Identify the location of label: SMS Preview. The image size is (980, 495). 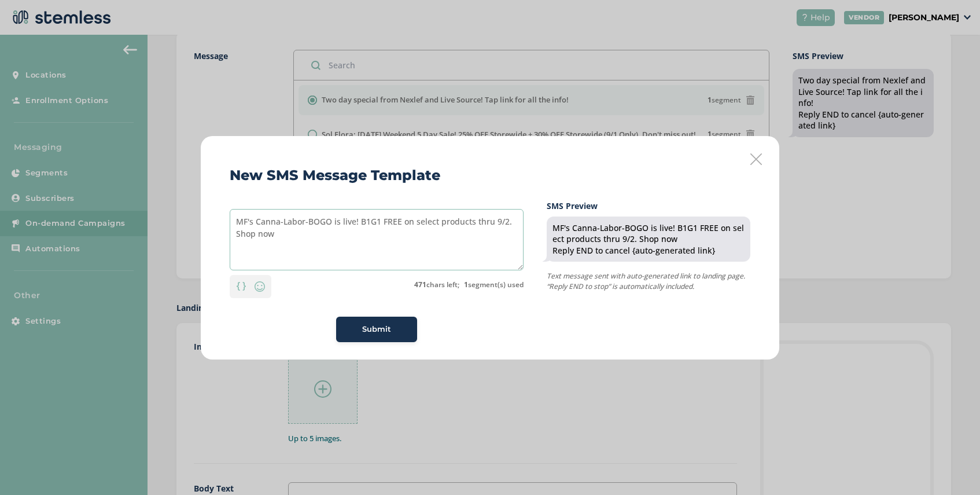
(649, 205).